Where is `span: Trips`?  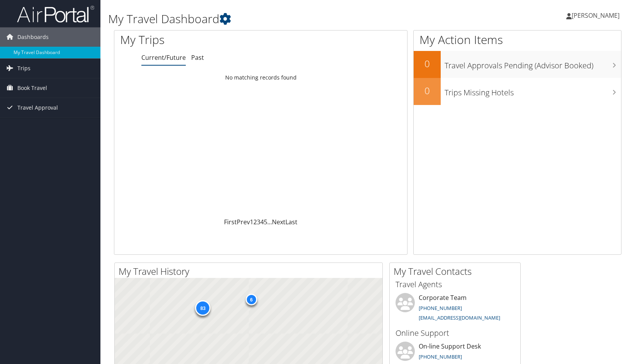 span: Trips is located at coordinates (24, 68).